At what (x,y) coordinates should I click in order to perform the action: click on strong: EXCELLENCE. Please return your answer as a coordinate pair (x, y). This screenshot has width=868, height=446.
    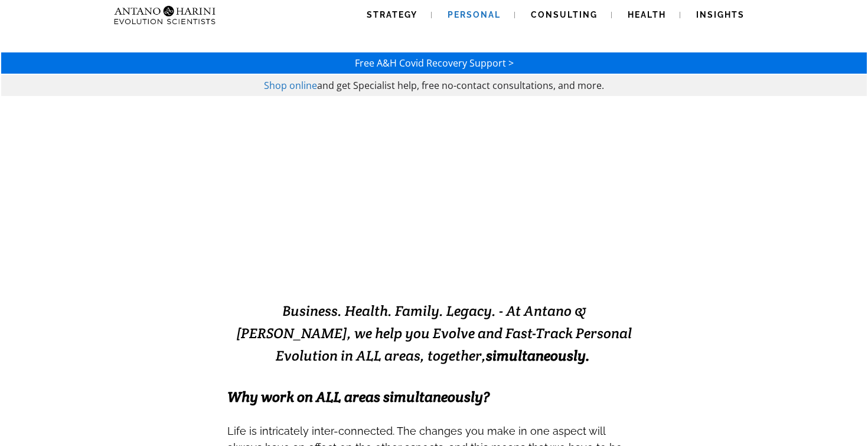
    Looking at the image, I should click on (496, 260).